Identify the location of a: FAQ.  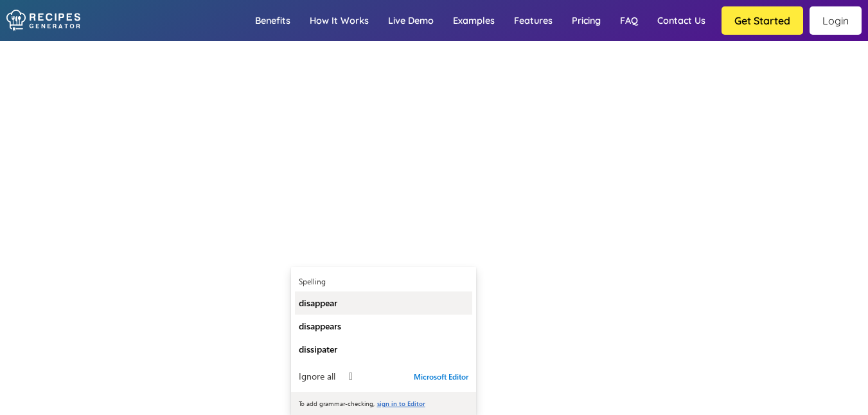
(629, 21).